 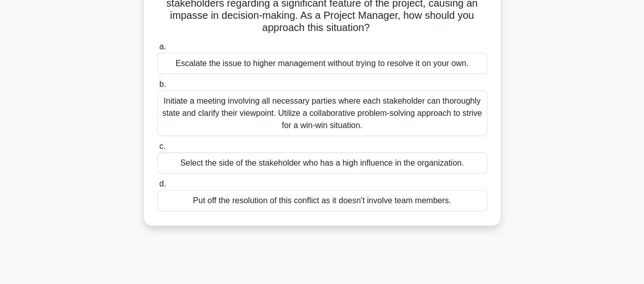 What do you see at coordinates (322, 163) in the screenshot?
I see `div: Select the side of the stakeholder who has a high influence in the organization.` at bounding box center [322, 163].